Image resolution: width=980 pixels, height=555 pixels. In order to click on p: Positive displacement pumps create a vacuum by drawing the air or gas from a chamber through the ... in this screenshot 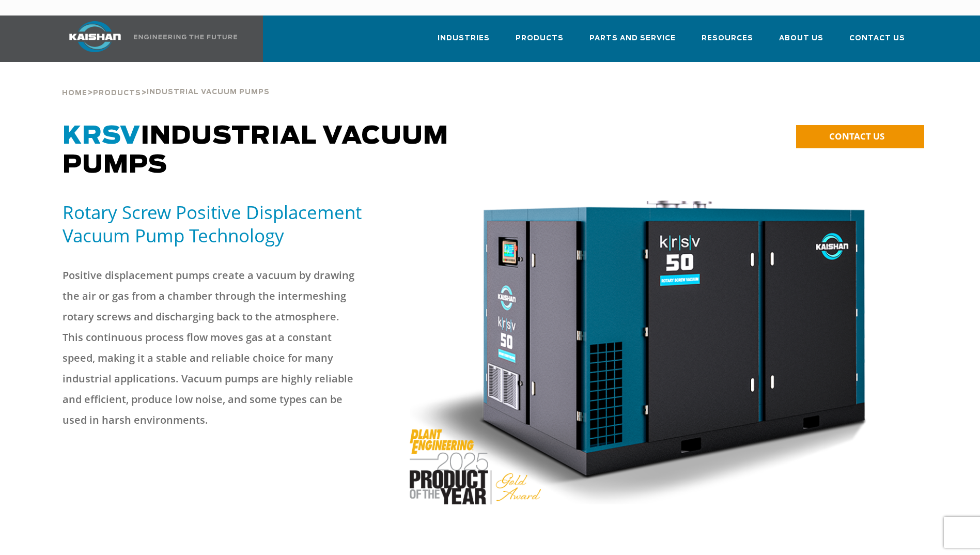, I will do `click(212, 348)`.